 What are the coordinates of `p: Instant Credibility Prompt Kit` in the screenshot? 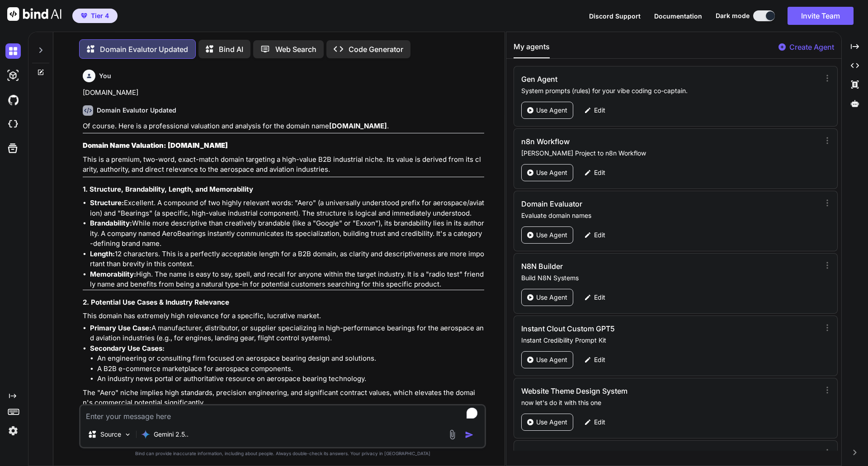 It's located at (668, 340).